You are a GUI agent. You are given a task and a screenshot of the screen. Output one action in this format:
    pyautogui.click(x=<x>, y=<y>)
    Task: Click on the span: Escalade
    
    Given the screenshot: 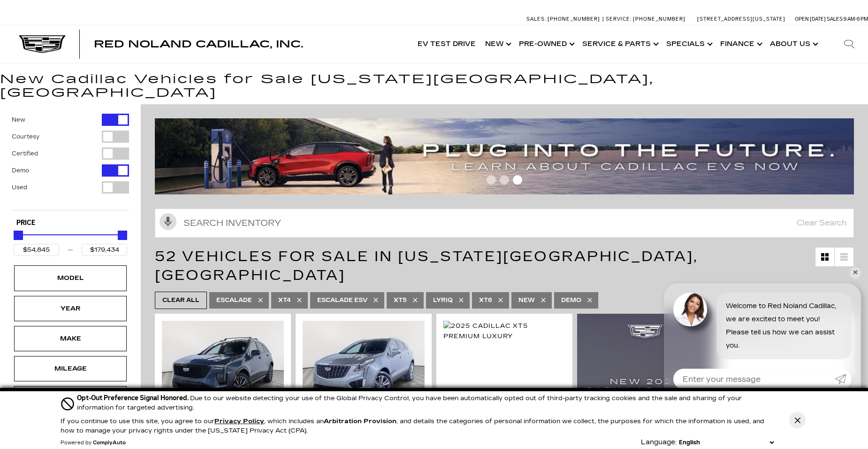 What is the action you would take?
    pyautogui.click(x=234, y=300)
    